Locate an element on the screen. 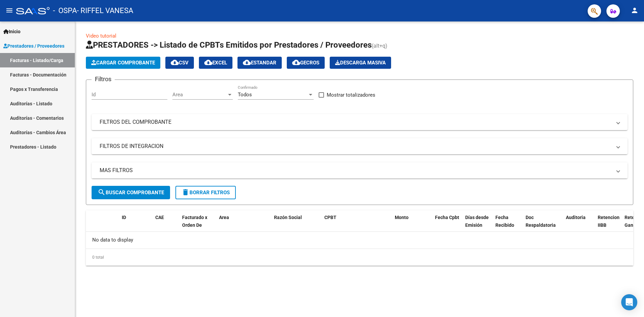  span: EXCEL is located at coordinates (216, 63).